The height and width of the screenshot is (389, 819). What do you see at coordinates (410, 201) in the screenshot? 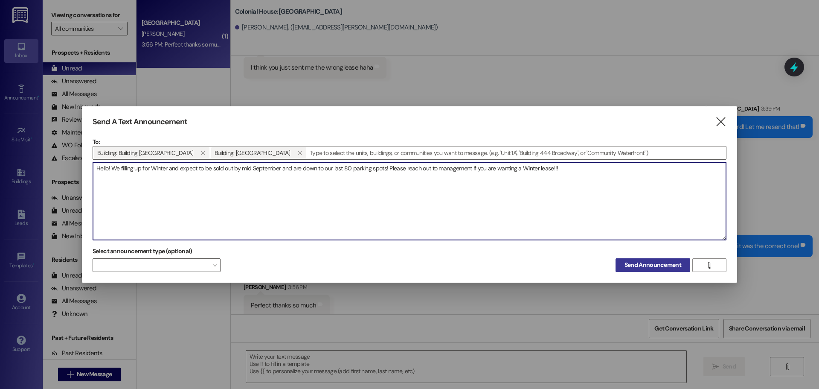
I see `textarea: Hello! We filling up for Winter and expect to be sold out by mid September and are down to our la...` at bounding box center [410, 201].